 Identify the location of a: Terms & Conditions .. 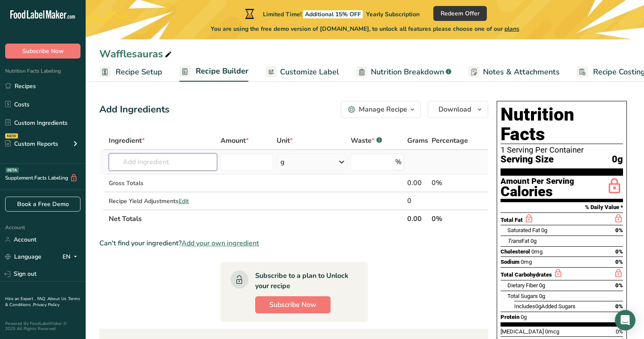
(43, 302).